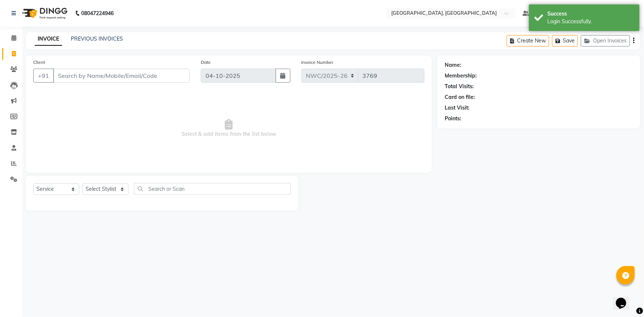 This screenshot has width=644, height=317. Describe the element at coordinates (461, 76) in the screenshot. I see `div: Membership:` at that location.